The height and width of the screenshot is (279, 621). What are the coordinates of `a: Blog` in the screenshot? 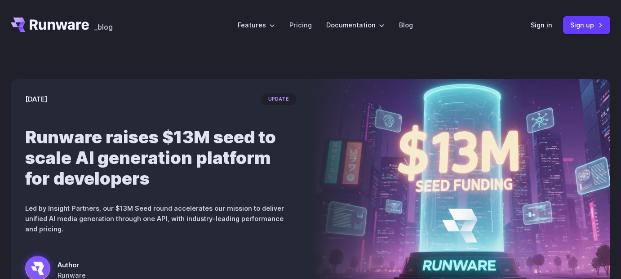 It's located at (406, 25).